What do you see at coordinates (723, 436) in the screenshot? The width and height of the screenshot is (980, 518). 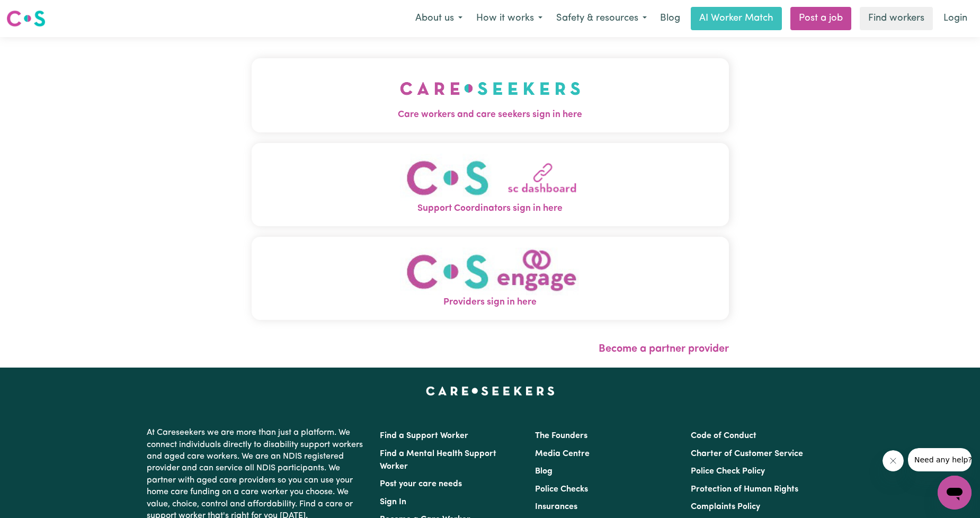 I see `a: Code of Conduct` at bounding box center [723, 436].